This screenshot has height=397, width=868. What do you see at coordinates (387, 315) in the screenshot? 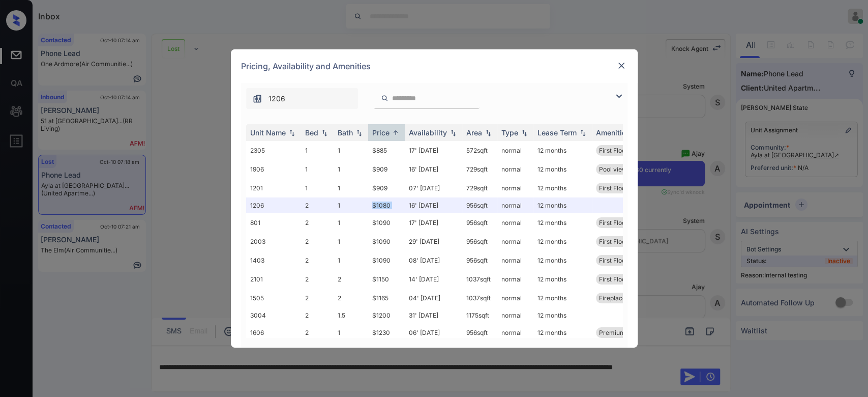
I see `td: $1200` at bounding box center [387, 315].